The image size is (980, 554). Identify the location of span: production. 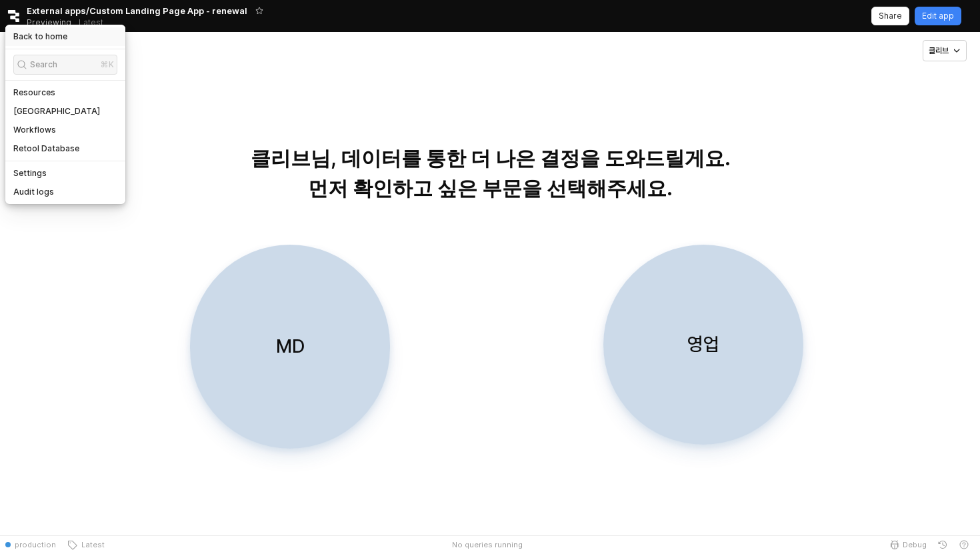
(35, 545).